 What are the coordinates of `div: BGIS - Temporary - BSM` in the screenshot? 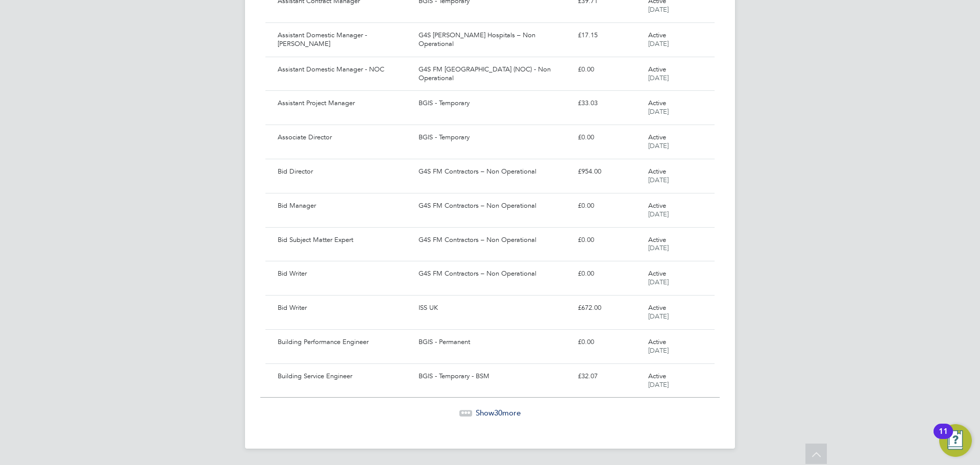 It's located at (494, 376).